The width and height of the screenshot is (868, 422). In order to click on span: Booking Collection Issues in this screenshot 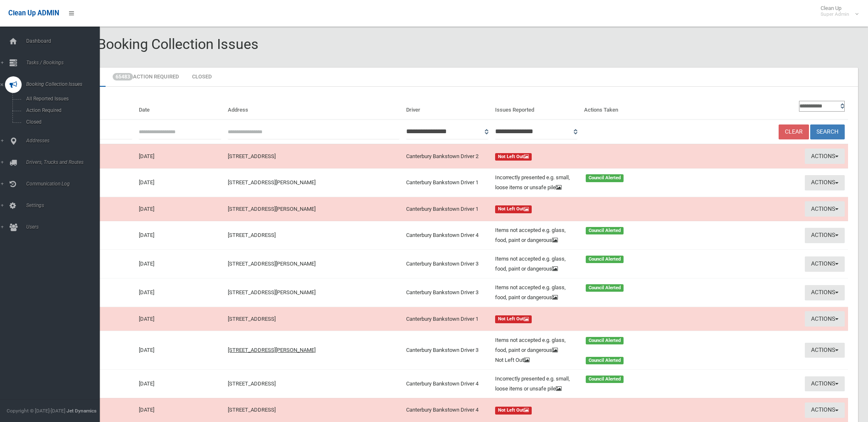, I will do `click(65, 85)`.